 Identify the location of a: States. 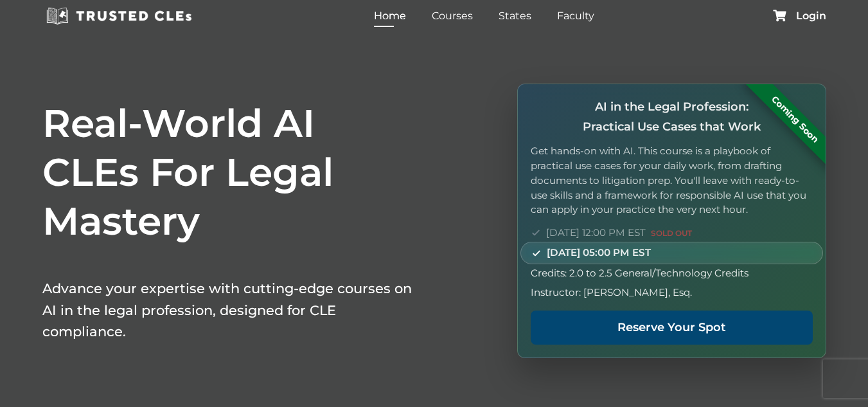
(515, 15).